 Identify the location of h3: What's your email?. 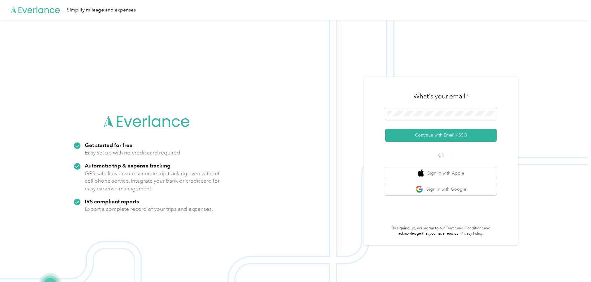
(441, 96).